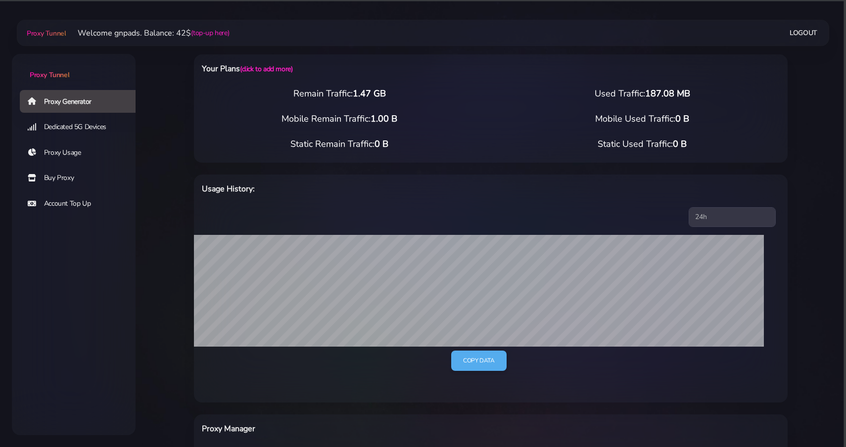  Describe the element at coordinates (210, 33) in the screenshot. I see `a: (top-up here)` at that location.